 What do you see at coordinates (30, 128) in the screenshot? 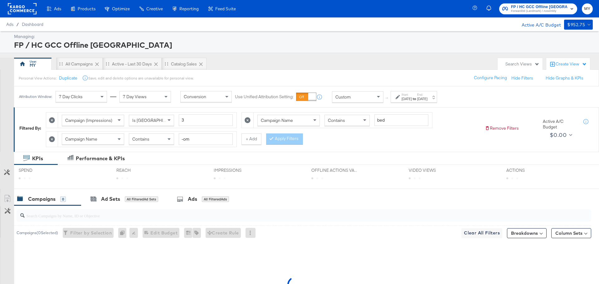
I see `div: Filtered By:` at bounding box center [30, 128].